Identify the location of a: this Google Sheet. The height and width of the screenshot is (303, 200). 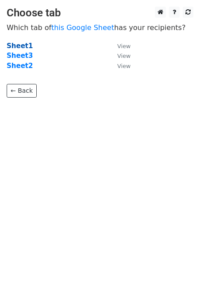
(83, 27).